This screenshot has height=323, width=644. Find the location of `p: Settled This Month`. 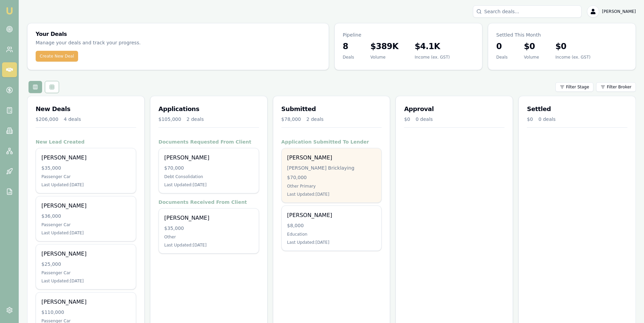

p: Settled This Month is located at coordinates (561, 35).